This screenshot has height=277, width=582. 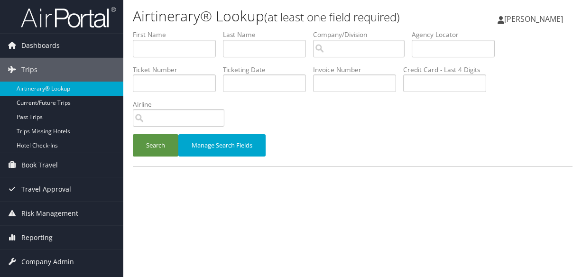 What do you see at coordinates (222, 145) in the screenshot?
I see `button: Manage Search Fields` at bounding box center [222, 145].